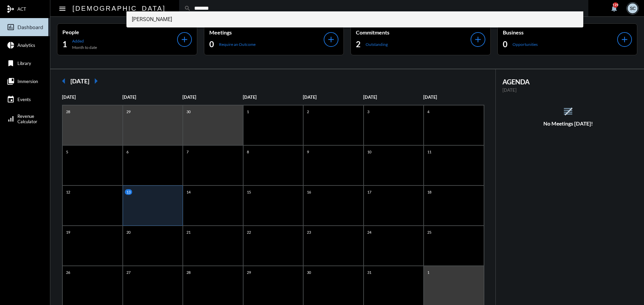 The height and width of the screenshot is (305, 644). I want to click on mat-icon: Side nav toggle icon, so click(62, 9).